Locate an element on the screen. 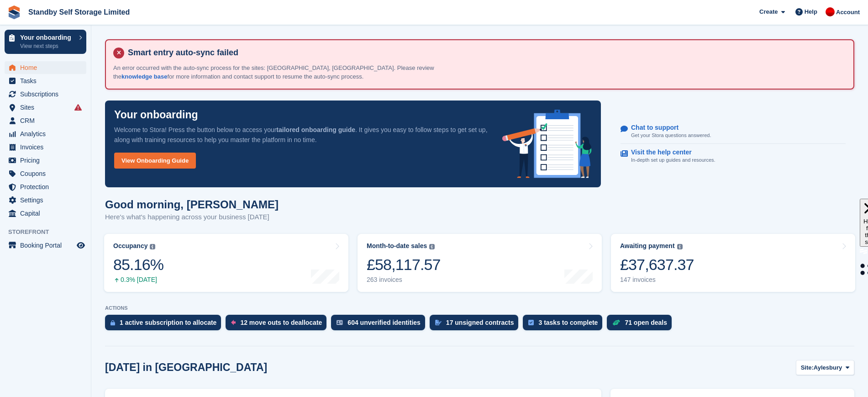 The width and height of the screenshot is (868, 397). span: Aylesbury is located at coordinates (827, 367).